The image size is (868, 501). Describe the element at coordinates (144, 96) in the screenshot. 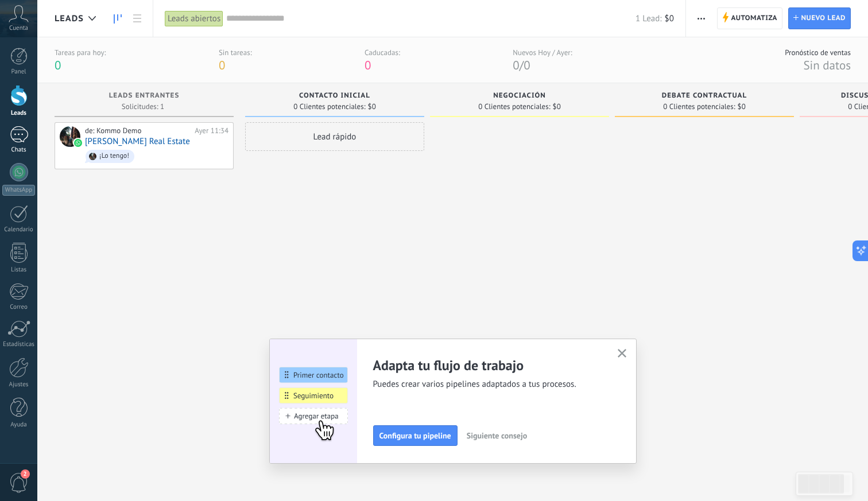

I see `div: Leads Entrantes` at that location.